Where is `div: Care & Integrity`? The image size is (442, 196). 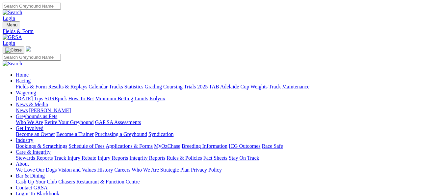
div: Care & Integrity is located at coordinates (228, 158).